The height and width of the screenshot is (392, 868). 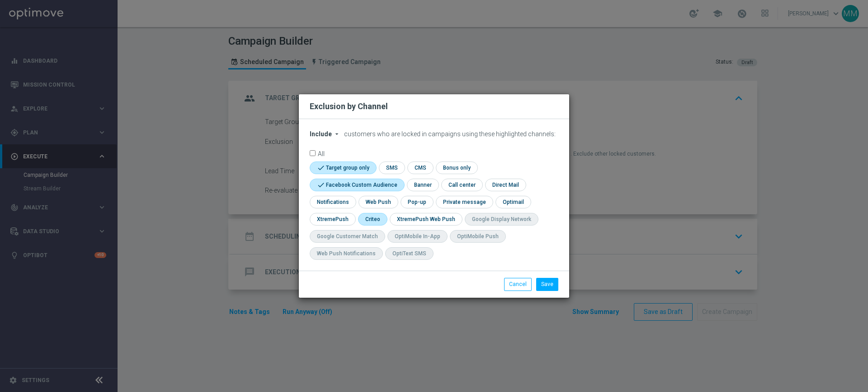 I want to click on div: customers who are locked in campaigns using these highlighted channels:, so click(x=434, y=134).